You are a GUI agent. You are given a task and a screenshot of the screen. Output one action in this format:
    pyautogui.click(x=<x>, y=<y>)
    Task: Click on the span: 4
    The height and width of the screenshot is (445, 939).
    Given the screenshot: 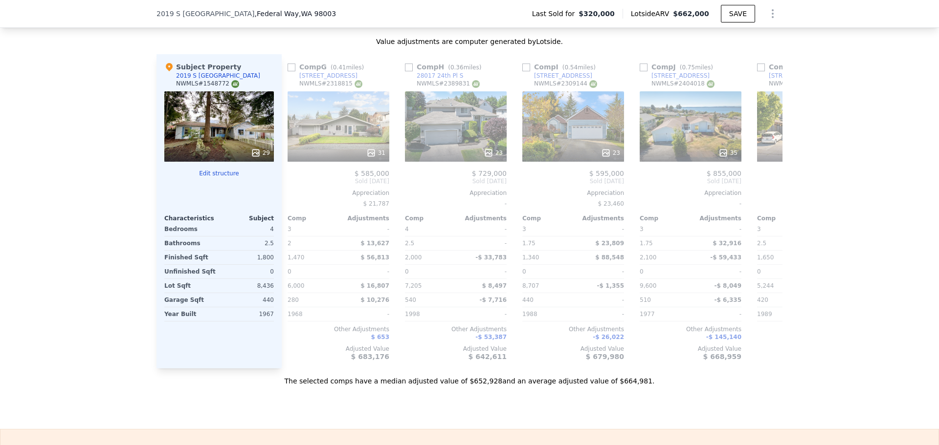 What is the action you would take?
    pyautogui.click(x=407, y=229)
    